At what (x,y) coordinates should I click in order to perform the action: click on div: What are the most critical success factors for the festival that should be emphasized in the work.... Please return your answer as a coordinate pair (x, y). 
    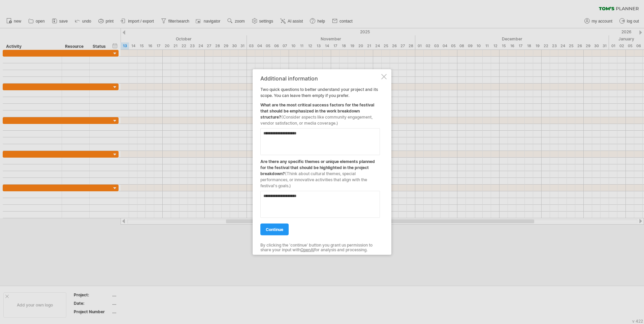
    Looking at the image, I should click on (320, 112).